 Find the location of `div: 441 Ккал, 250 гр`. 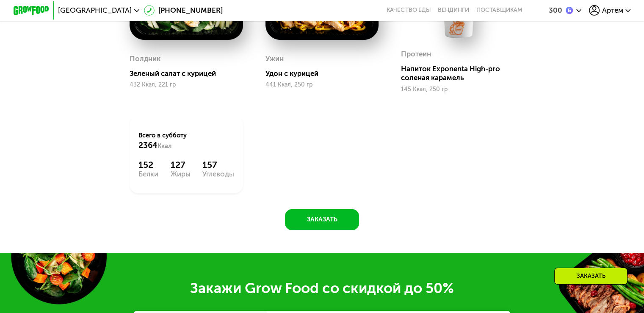

div: 441 Ккал, 250 гр is located at coordinates (322, 84).